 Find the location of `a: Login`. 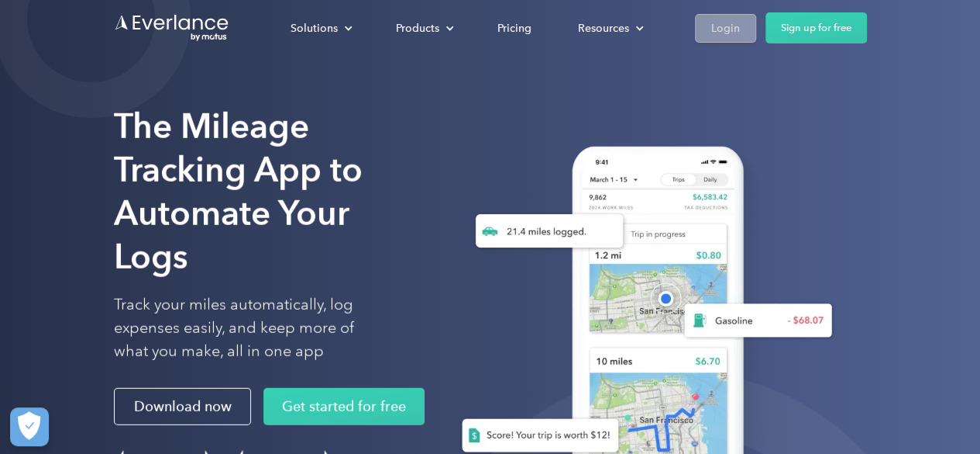

a: Login is located at coordinates (726, 28).